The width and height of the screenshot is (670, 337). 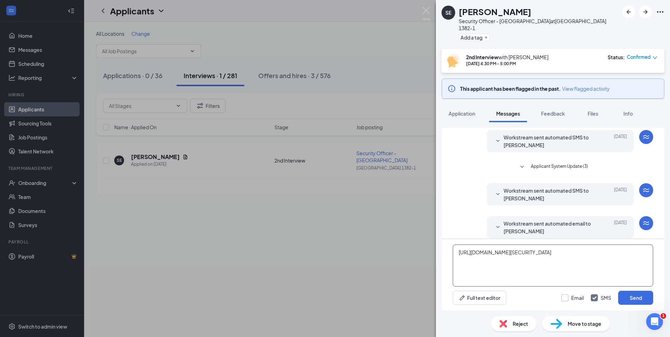 I want to click on span: Application, so click(x=462, y=114).